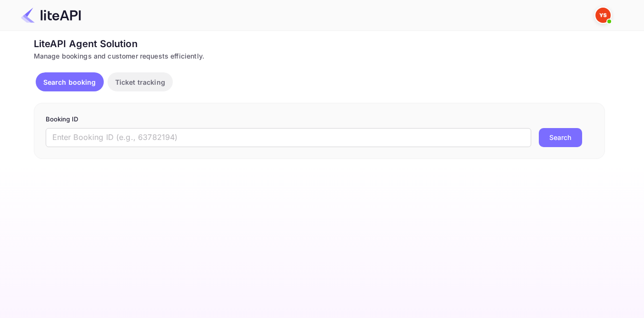 The height and width of the screenshot is (318, 644). Describe the element at coordinates (140, 82) in the screenshot. I see `p: Ticket tracking` at that location.